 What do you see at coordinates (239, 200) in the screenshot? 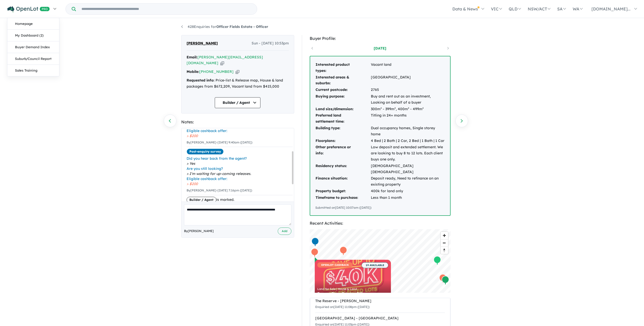
I see `div: is marked.` at bounding box center [239, 200].